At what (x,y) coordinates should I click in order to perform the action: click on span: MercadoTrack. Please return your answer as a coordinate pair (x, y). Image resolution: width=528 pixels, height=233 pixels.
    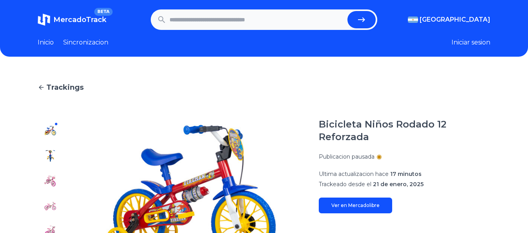
    Looking at the image, I should click on (80, 20).